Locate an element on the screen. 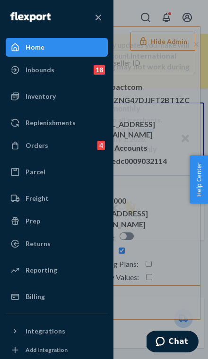 This screenshot has width=208, height=359. div: 18 is located at coordinates (99, 70).